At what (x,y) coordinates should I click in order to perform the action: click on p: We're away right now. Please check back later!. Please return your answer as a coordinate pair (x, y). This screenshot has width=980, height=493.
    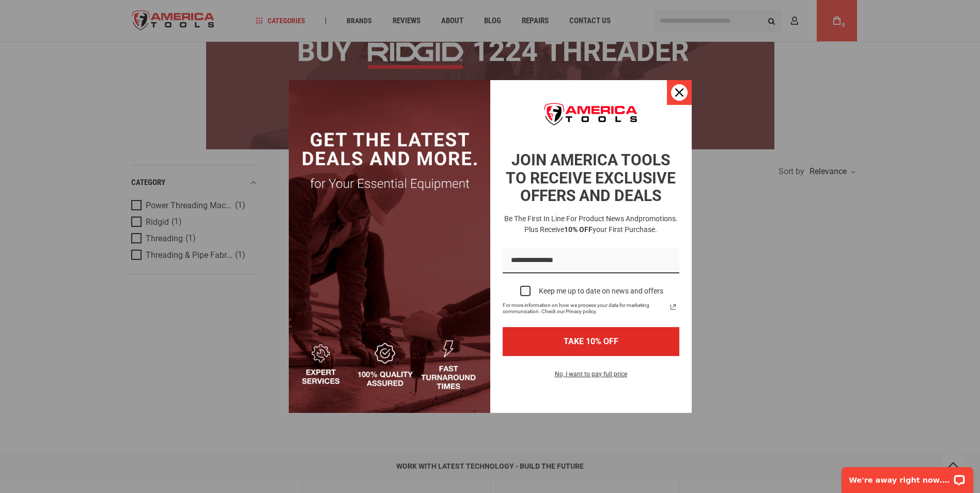
    Looking at the image, I should click on (66, 20).